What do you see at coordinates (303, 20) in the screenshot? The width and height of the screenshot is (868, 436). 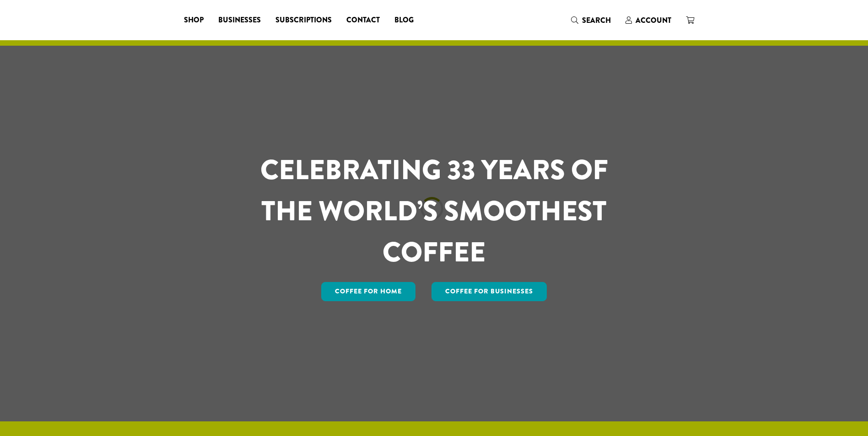 I see `a: Subscriptions` at bounding box center [303, 20].